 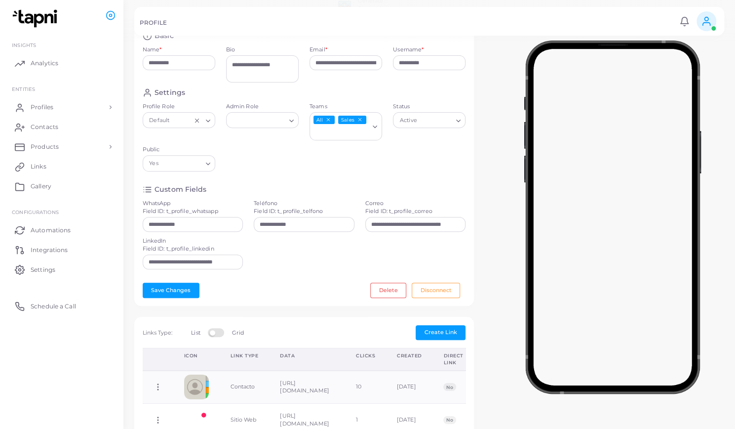 I want to click on a: Integrations, so click(x=62, y=249).